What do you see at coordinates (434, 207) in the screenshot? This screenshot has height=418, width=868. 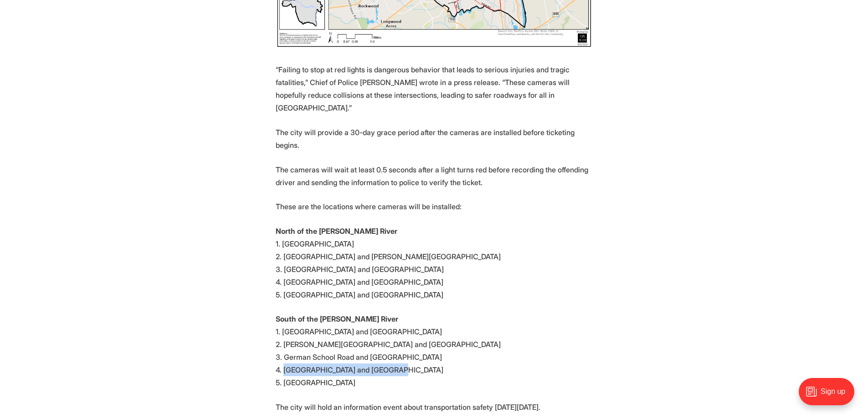 I see `p: These are the locations where cameras will be installed:` at bounding box center [434, 207].